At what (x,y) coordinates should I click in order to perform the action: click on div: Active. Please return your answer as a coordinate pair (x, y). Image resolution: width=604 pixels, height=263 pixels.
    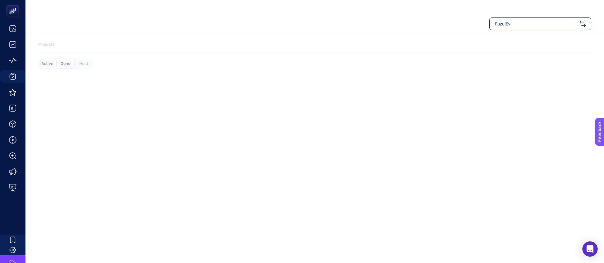
    Looking at the image, I should click on (47, 64).